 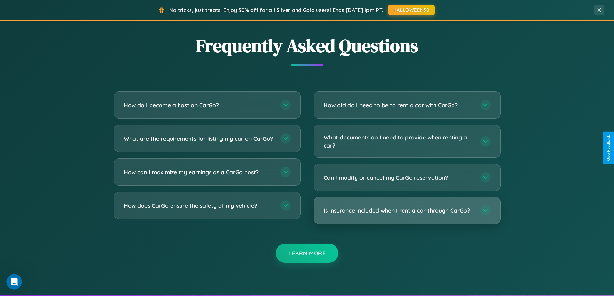 I want to click on h3: What documents do I need to provide when renting a car?, so click(x=399, y=141).